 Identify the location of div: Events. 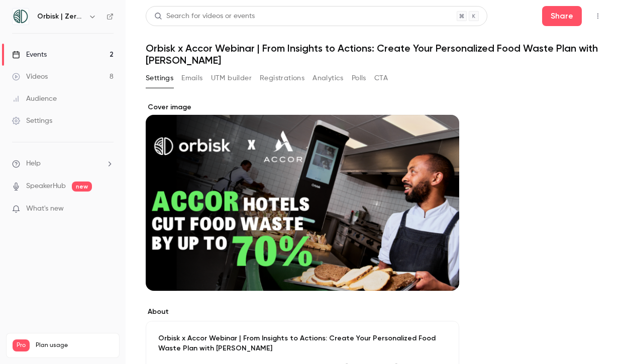
(29, 55).